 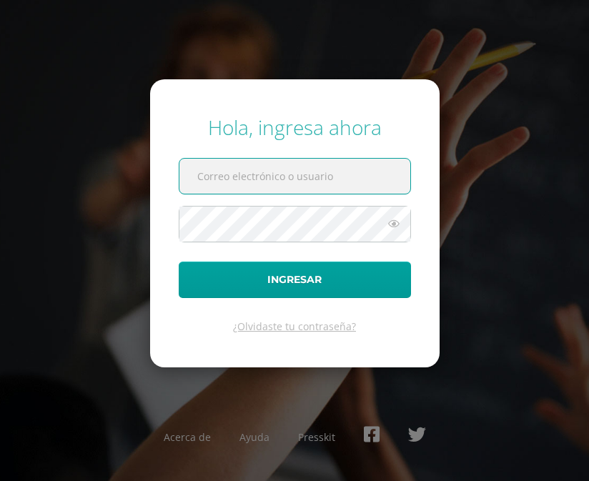 What do you see at coordinates (187, 437) in the screenshot?
I see `a: Acerca de` at bounding box center [187, 437].